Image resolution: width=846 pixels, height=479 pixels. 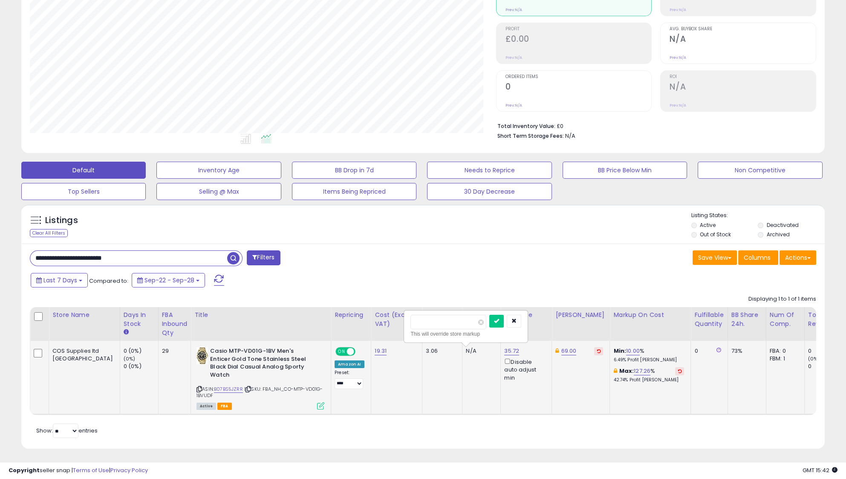 What do you see at coordinates (351, 315) in the screenshot?
I see `div: Repricing` at bounding box center [351, 315].